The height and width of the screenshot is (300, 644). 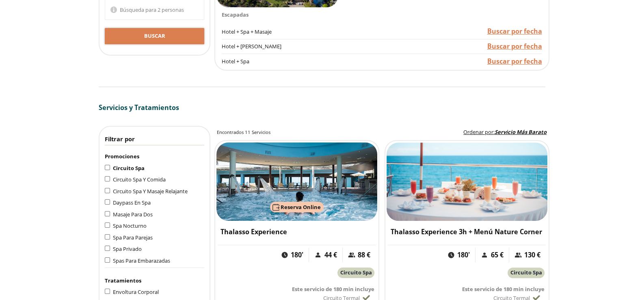 What do you see at coordinates (135, 292) in the screenshot?
I see `span: Envoltura Corporal` at bounding box center [135, 292].